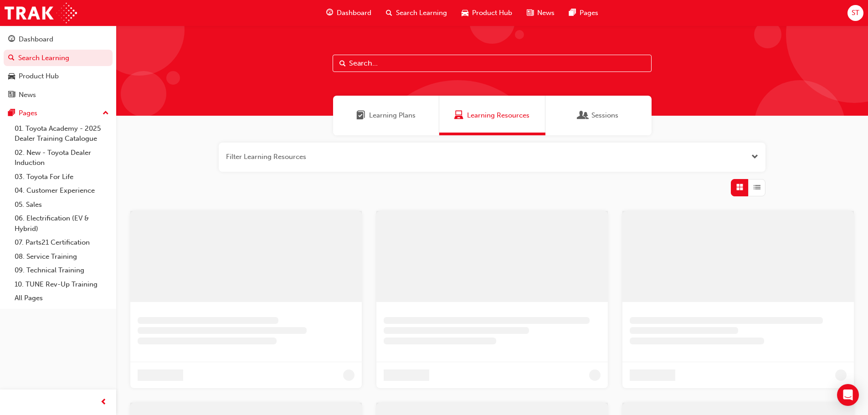 This screenshot has height=415, width=868. What do you see at coordinates (62, 158) in the screenshot?
I see `a: 02. New - Toyota Dealer Induction` at bounding box center [62, 158].